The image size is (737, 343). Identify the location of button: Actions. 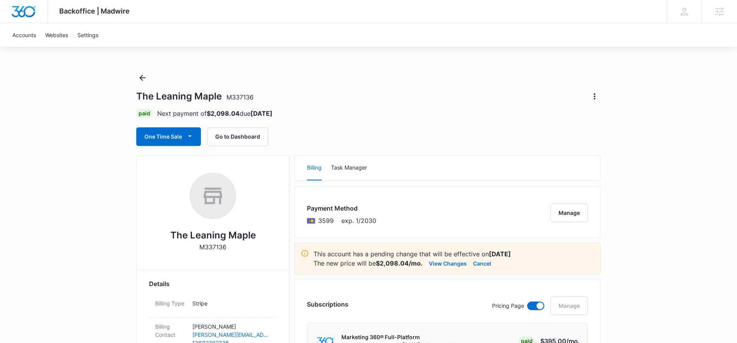
(594, 96).